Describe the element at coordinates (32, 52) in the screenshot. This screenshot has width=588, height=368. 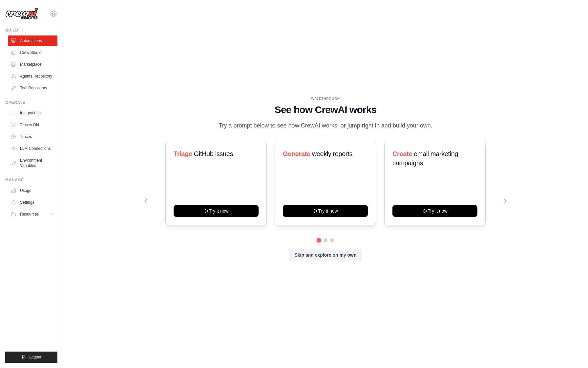
I see `a: Crew Studio` at that location.